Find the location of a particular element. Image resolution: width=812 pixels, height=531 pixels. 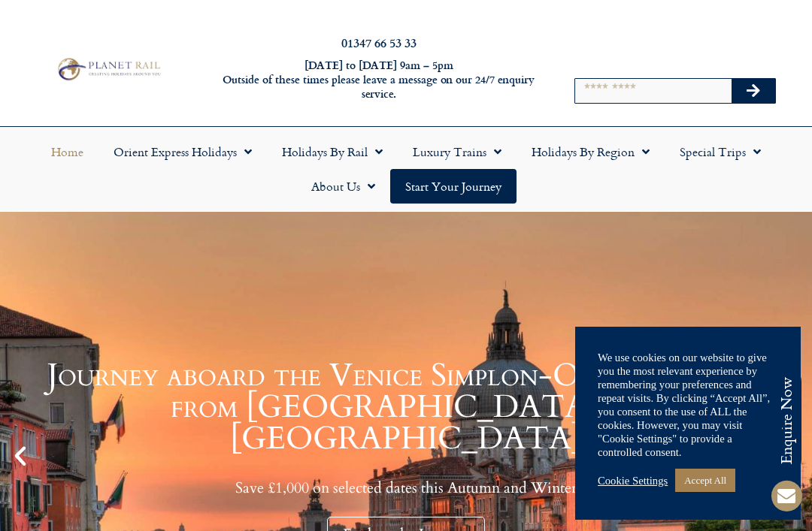

a: About Us is located at coordinates (343, 186).